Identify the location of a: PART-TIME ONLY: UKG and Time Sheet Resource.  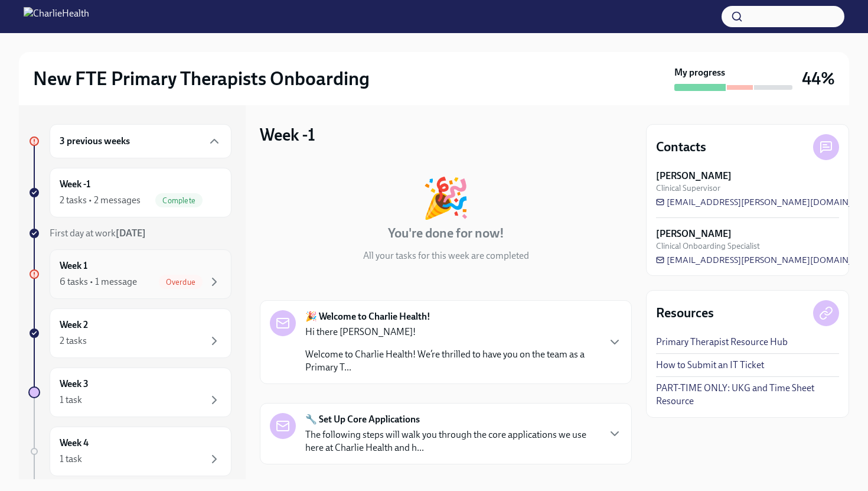
(747, 395).